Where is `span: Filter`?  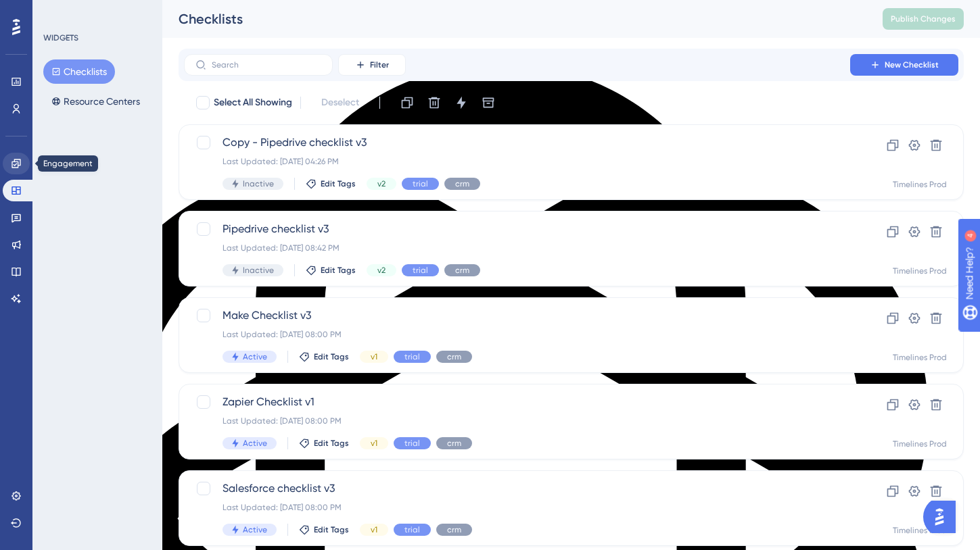
span: Filter is located at coordinates (379, 65).